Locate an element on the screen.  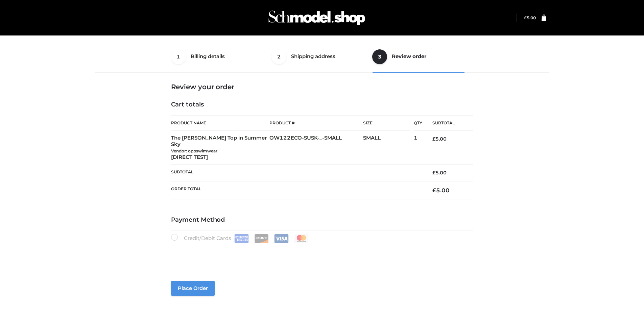
th: Product # is located at coordinates (316, 123).